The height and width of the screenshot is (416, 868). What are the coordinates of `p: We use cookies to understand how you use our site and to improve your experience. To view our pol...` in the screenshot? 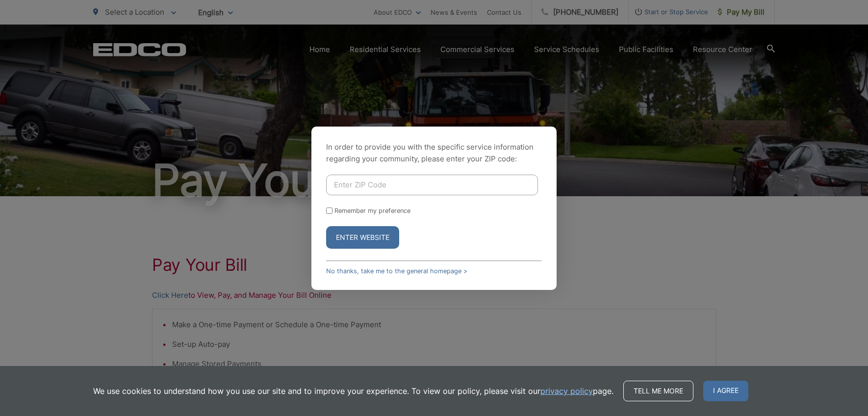 It's located at (353, 391).